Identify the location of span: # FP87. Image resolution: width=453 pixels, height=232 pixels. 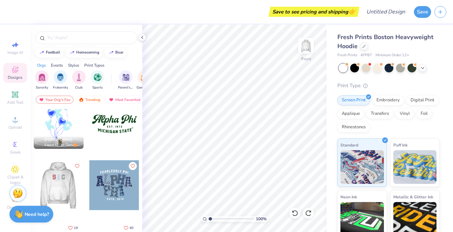
(366, 55).